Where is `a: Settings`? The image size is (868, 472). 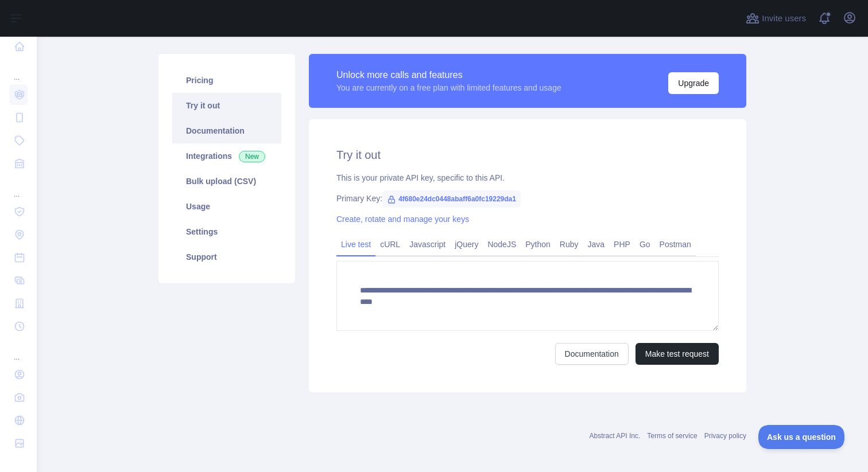
a: Settings is located at coordinates (227, 232).